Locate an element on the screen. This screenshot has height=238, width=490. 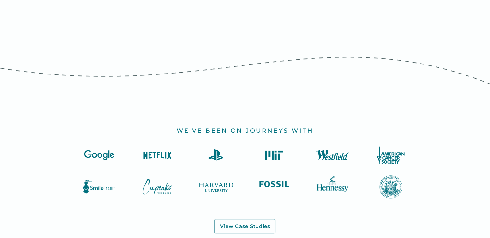
div: View Case Studies is located at coordinates (245, 226).